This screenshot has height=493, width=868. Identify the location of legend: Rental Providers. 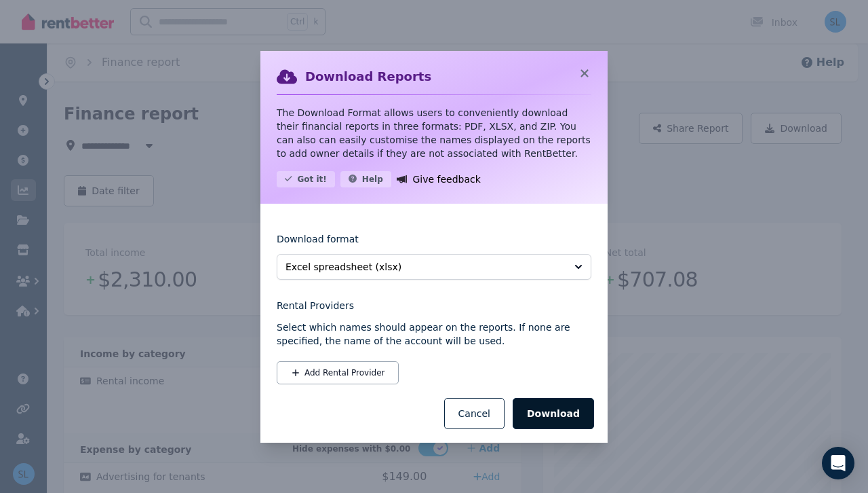
(434, 305).